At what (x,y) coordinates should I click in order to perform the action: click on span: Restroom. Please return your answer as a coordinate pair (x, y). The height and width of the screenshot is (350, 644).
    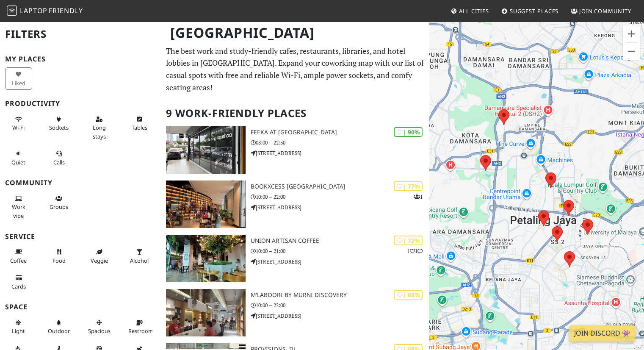
    Looking at the image, I should click on (141, 331).